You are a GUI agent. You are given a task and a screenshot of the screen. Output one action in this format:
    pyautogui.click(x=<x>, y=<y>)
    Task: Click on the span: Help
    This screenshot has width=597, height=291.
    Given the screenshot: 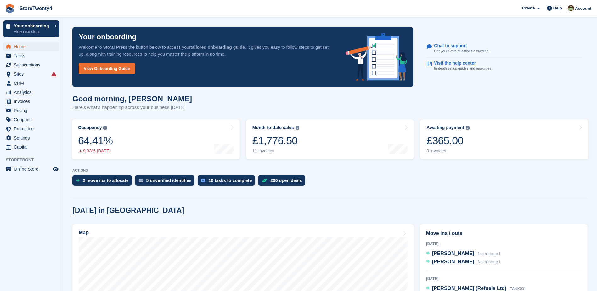 What is the action you would take?
    pyautogui.click(x=557, y=8)
    